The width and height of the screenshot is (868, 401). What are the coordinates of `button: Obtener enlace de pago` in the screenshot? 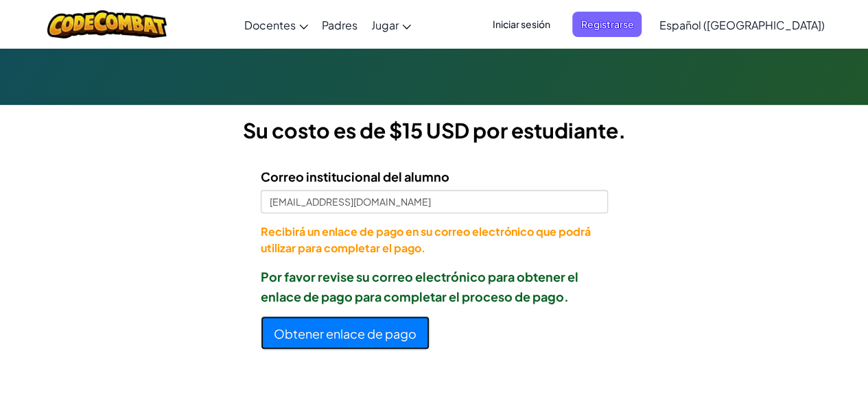 It's located at (345, 333).